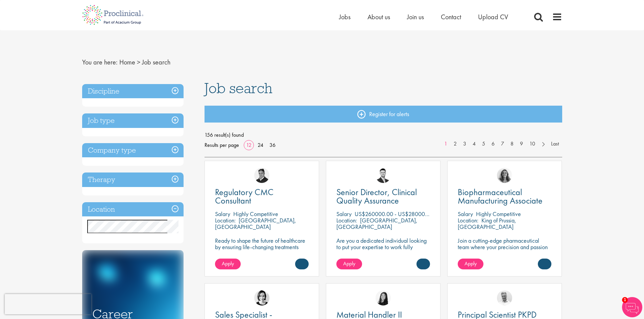 The width and height of the screenshot is (644, 319). Describe the element at coordinates (625, 300) in the screenshot. I see `span: 1` at that location.